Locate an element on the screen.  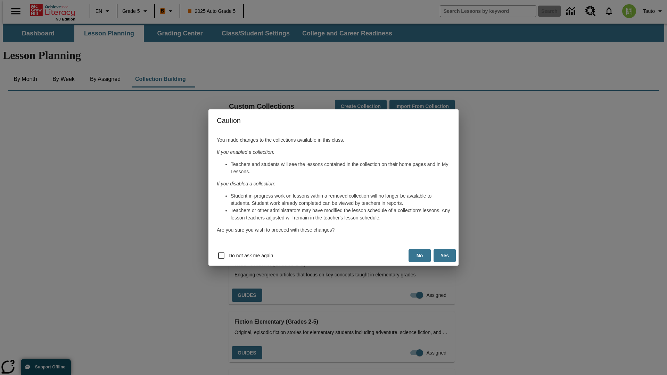
li: Teachers or other administrators may have modified the lesson schedule of a collection's lessons.... is located at coordinates (340, 214).